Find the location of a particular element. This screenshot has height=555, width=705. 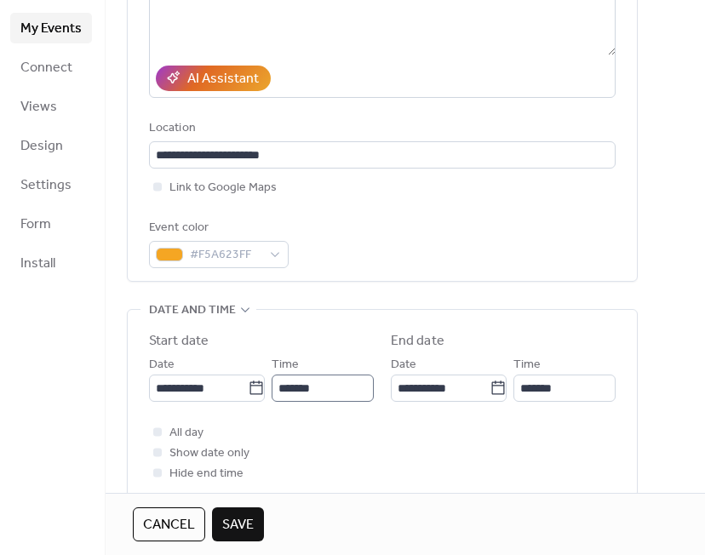

span: Connect is located at coordinates (46, 68).